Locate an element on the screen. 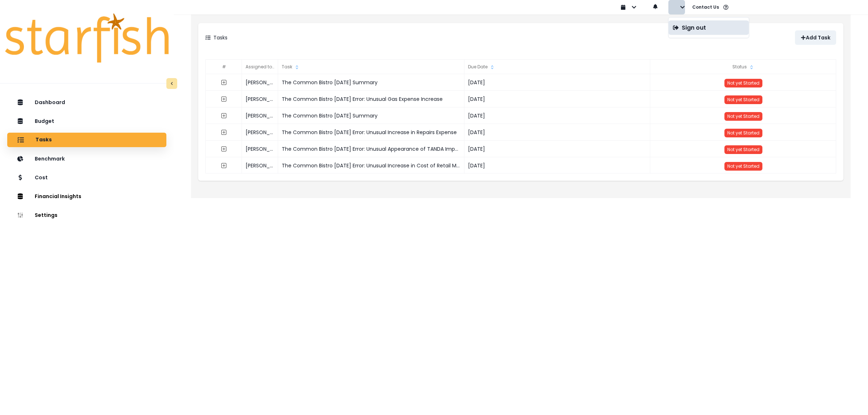 The width and height of the screenshot is (868, 415). div: Task is located at coordinates (371, 67).